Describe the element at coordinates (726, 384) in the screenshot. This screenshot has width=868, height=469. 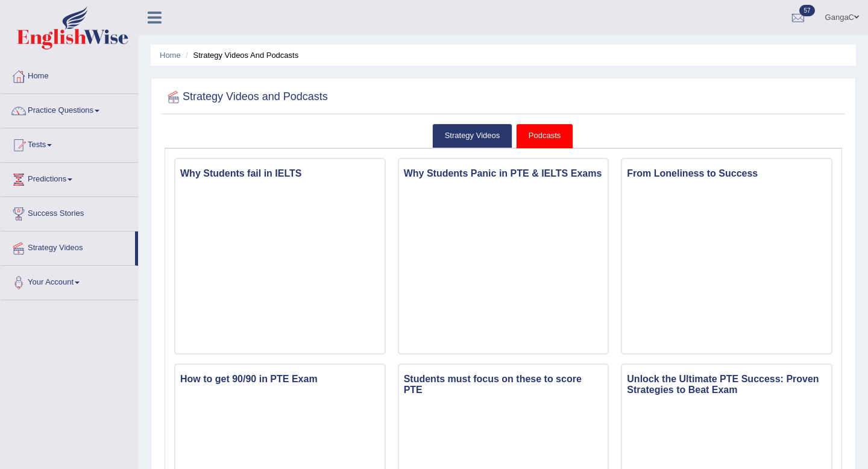
I see `h3: Unlock the Ultimate PTE Success: Proven Strategies to Beat Exam` at that location.